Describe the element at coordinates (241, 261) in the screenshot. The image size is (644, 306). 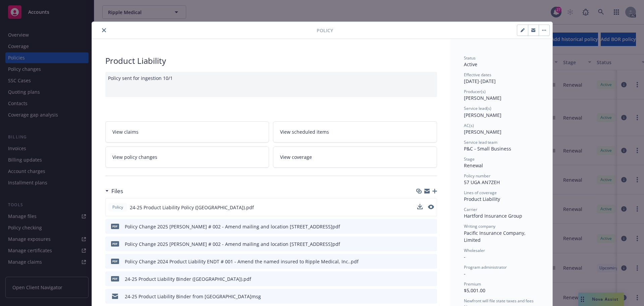
I see `div: Policy Change 2024 Product Liability ENDT # 001 - Amend the named insured to Ripple Medical, Inc....` at that location.